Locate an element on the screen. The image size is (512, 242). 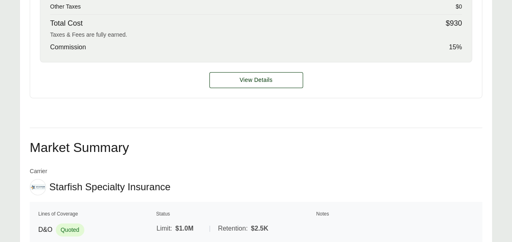
span: Retention: is located at coordinates (233, 229).